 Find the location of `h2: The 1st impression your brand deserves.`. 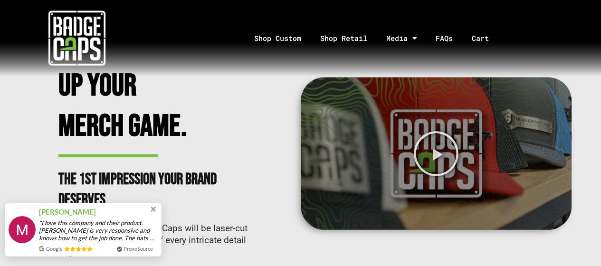

h2: The 1st impression your brand deserves. is located at coordinates (142, 190).